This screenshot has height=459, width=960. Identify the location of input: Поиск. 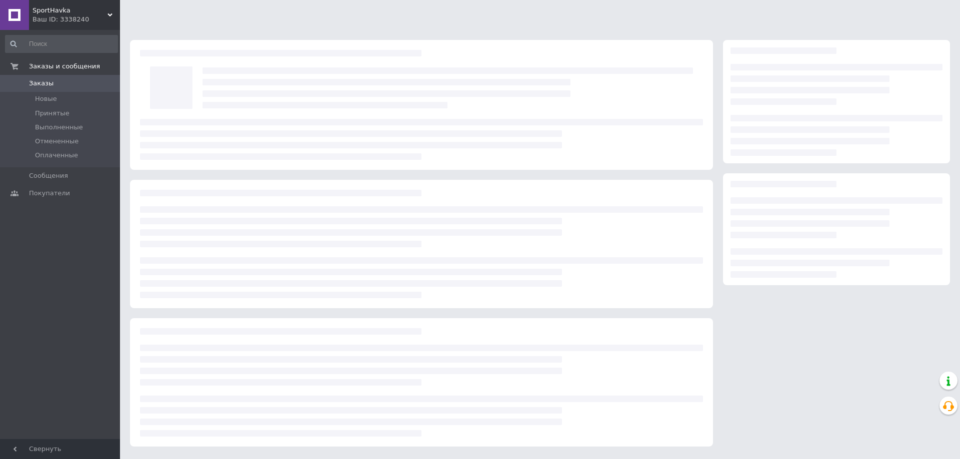
(61, 44).